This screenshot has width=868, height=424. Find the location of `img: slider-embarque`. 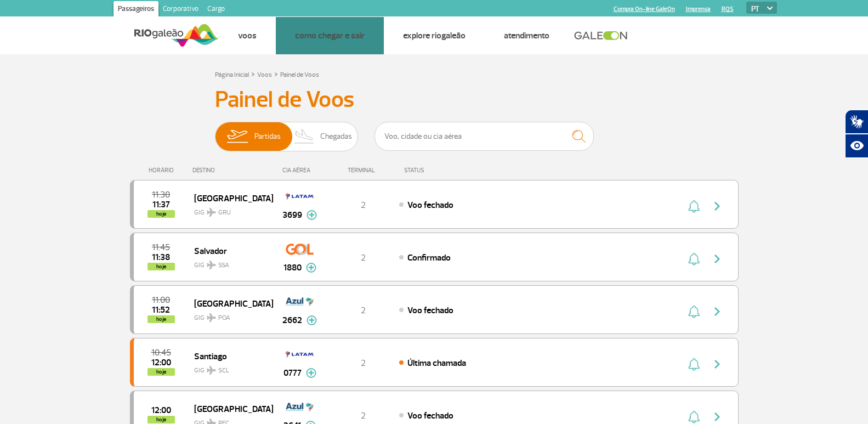

img: slider-embarque is located at coordinates (237, 136).